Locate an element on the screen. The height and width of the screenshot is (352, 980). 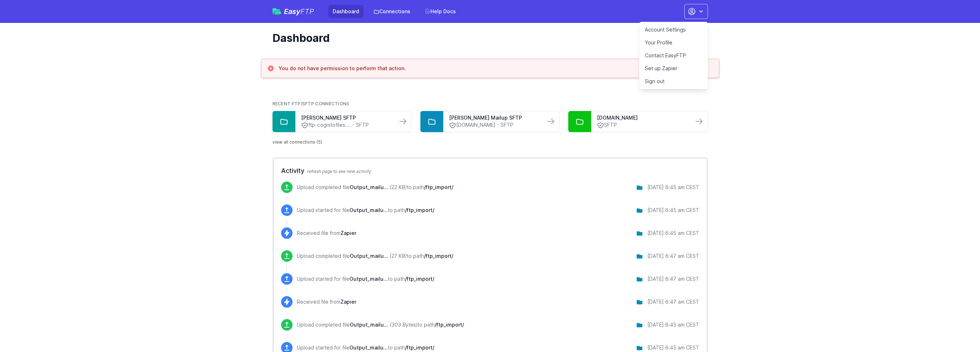
a: Contact EasyFTP is located at coordinates (673, 55).